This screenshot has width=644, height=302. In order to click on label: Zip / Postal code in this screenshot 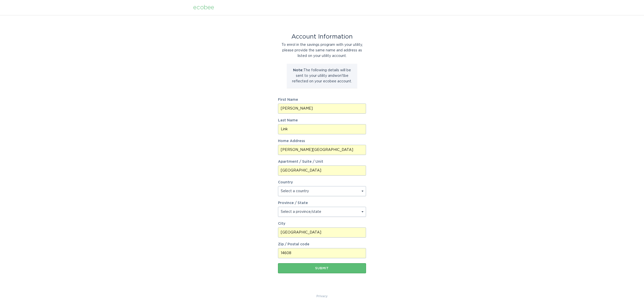, I will do `click(322, 244)`.